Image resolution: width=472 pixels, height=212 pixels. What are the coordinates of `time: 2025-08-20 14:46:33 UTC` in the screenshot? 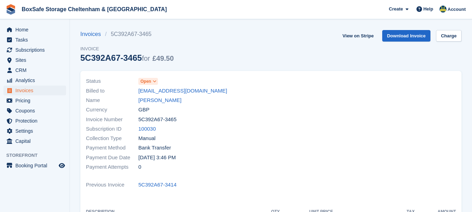 It's located at (157, 158).